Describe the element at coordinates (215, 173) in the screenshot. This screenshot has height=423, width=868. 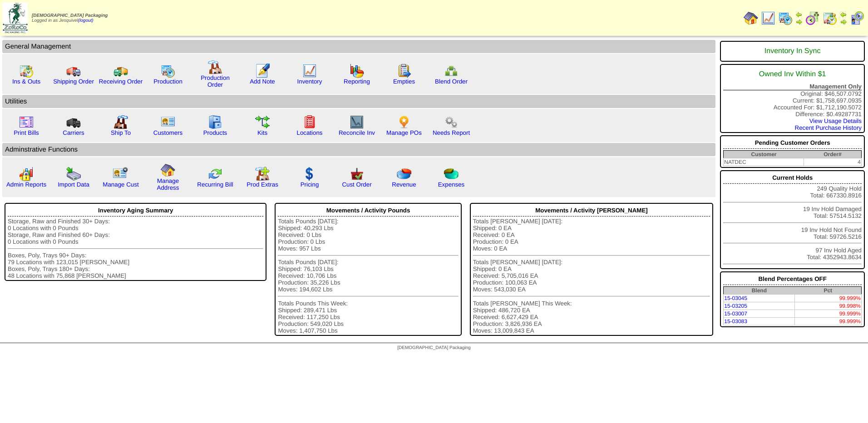
I see `img: reconcile.gif` at that location.